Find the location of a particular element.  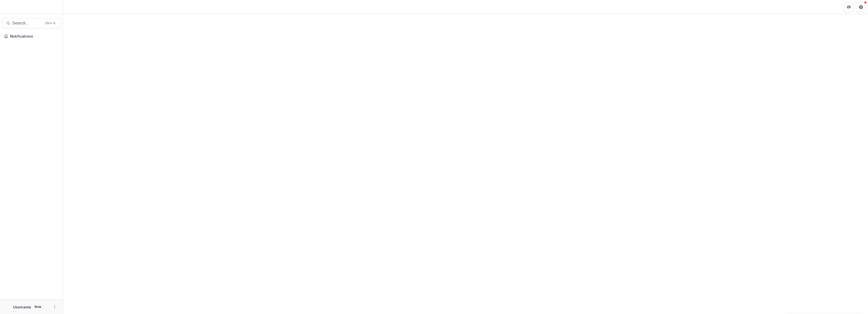

button: Get Help is located at coordinates (861, 7).